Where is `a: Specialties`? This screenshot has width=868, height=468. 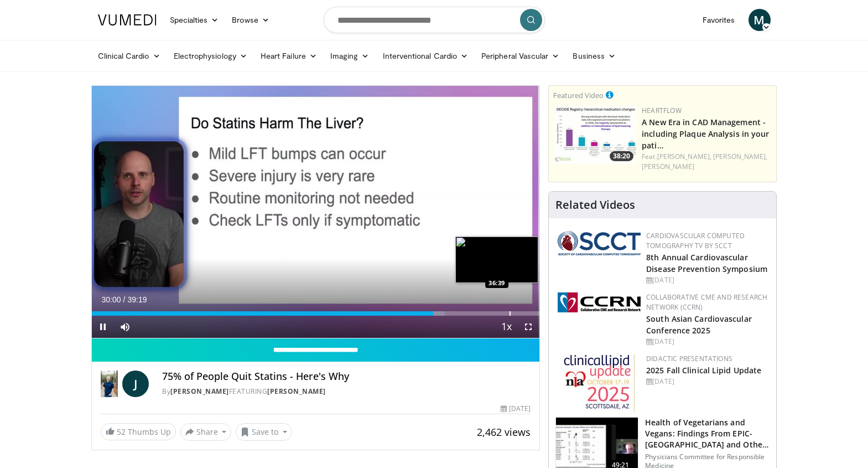 a: Specialties is located at coordinates (194, 20).